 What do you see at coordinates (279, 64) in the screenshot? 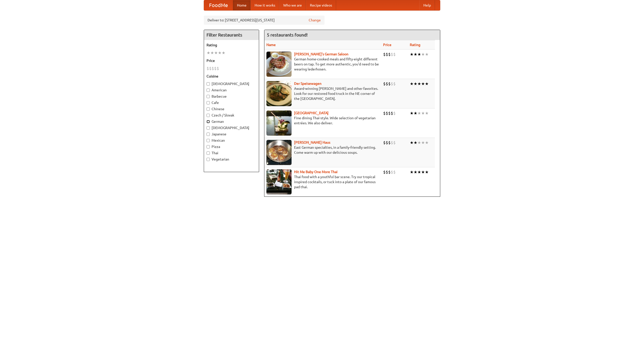
I see `img: esthers.jpg` at bounding box center [279, 64].